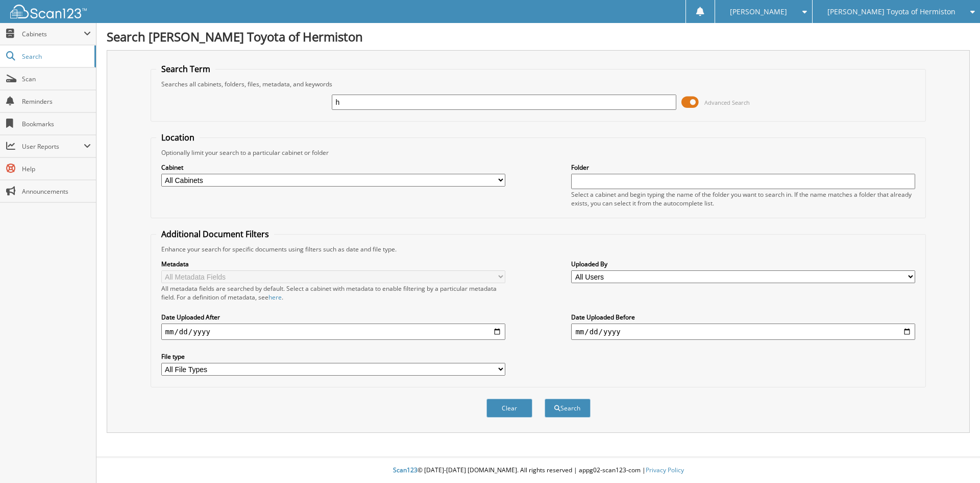 The height and width of the screenshot is (483, 980). Describe the element at coordinates (215, 234) in the screenshot. I see `legend: Additional Document Filters` at that location.